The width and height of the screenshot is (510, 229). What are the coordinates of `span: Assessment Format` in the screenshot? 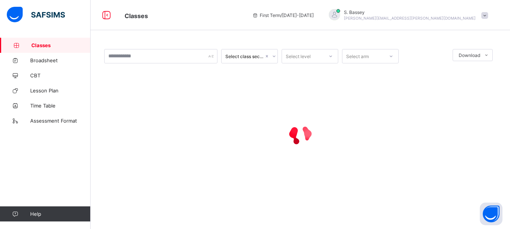 It's located at (60, 121).